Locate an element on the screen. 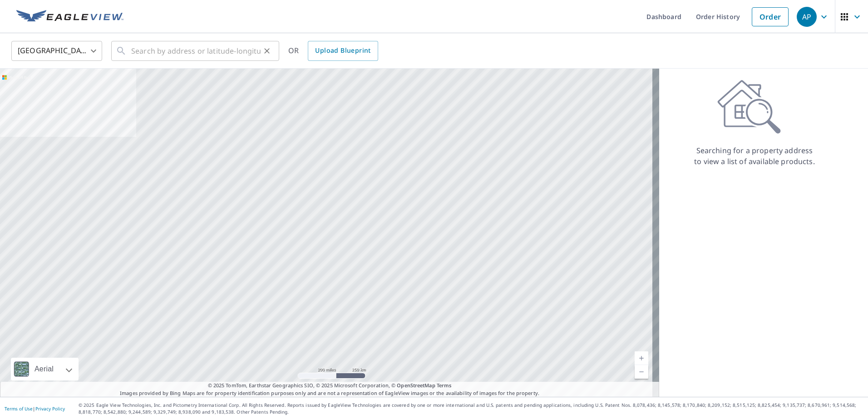 Image resolution: width=868 pixels, height=420 pixels. a: Terms of Use is located at coordinates (19, 408).